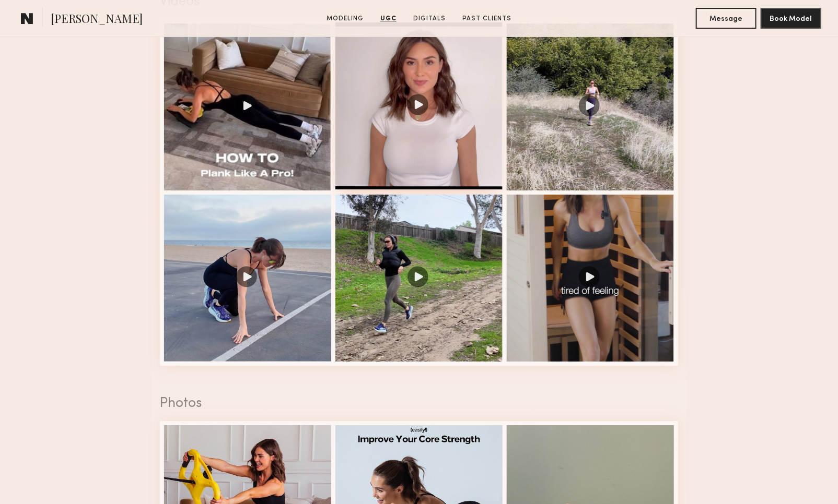 The height and width of the screenshot is (504, 838). Describe the element at coordinates (429, 19) in the screenshot. I see `a: Digitals` at that location.